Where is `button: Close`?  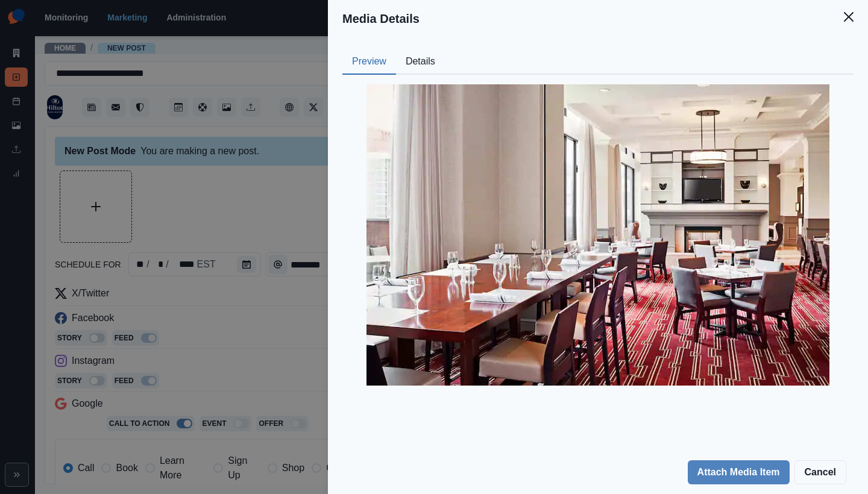 button: Close is located at coordinates (849, 17).